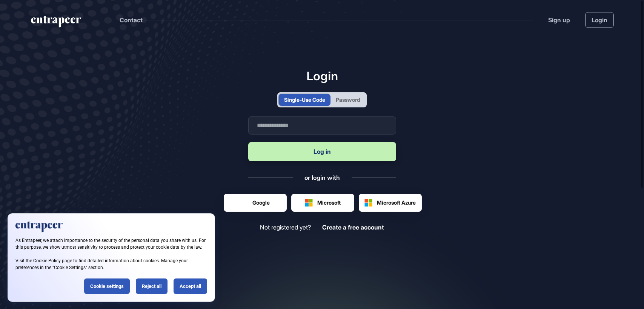  What do you see at coordinates (305, 100) in the screenshot?
I see `div: Single-Use Code` at bounding box center [305, 100].